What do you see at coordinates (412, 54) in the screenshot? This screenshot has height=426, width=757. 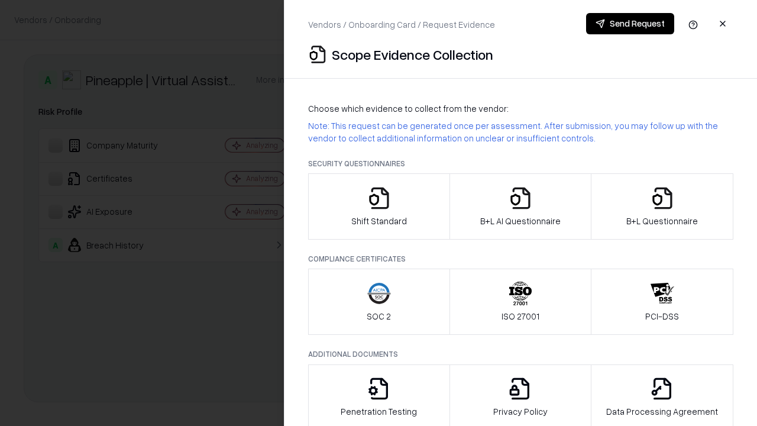 I see `p: Scope Evidence Collection` at bounding box center [412, 54].